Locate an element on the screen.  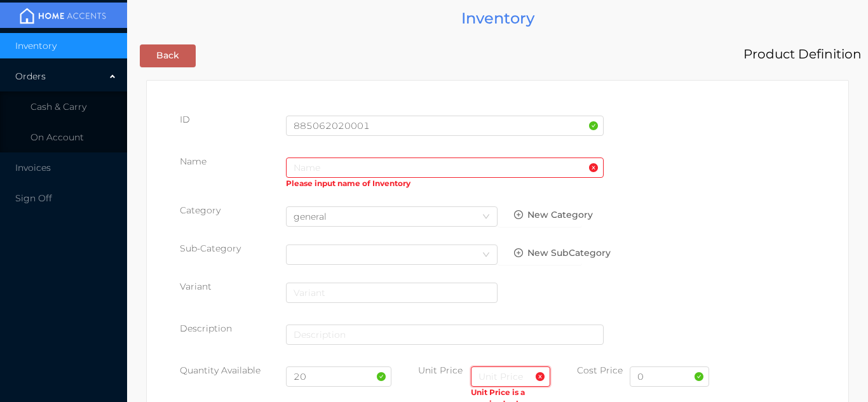
div: Variant is located at coordinates (233, 286).